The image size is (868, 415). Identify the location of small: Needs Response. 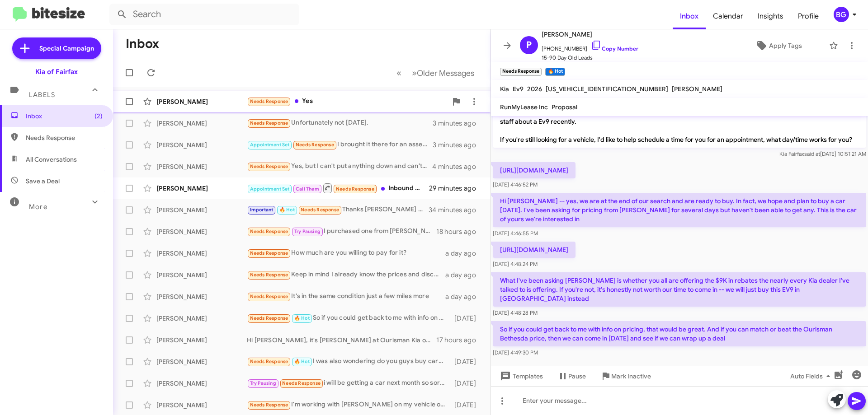
(521, 72).